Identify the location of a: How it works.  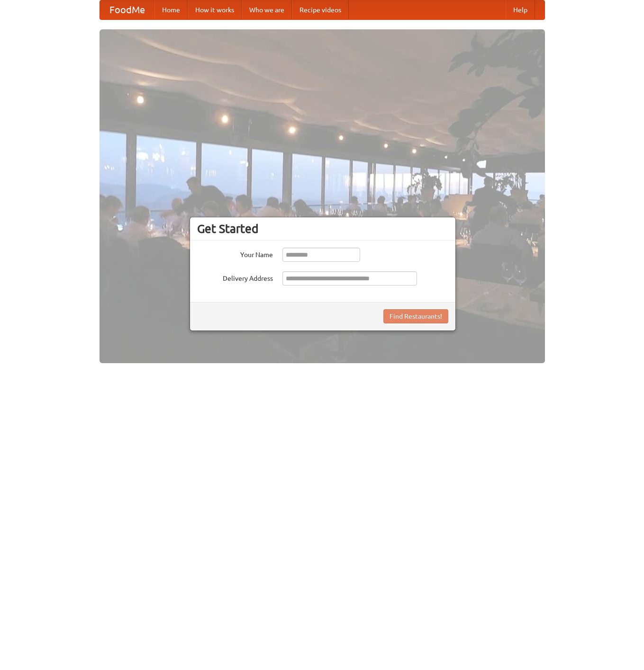
(214, 10).